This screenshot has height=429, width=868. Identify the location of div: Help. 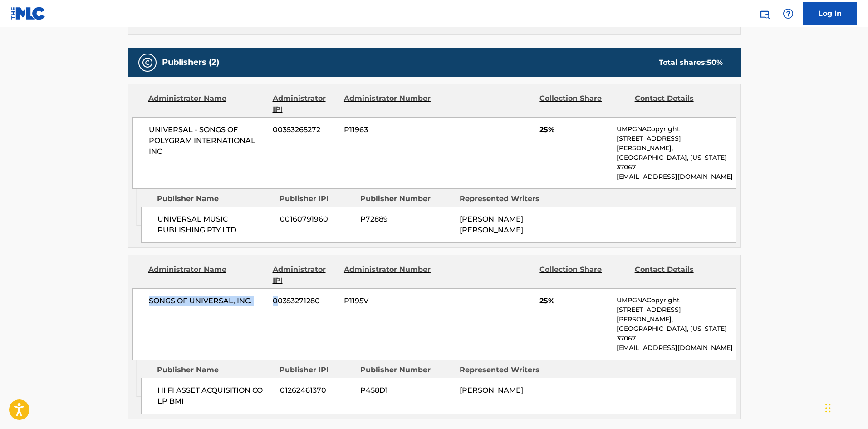
(788, 14).